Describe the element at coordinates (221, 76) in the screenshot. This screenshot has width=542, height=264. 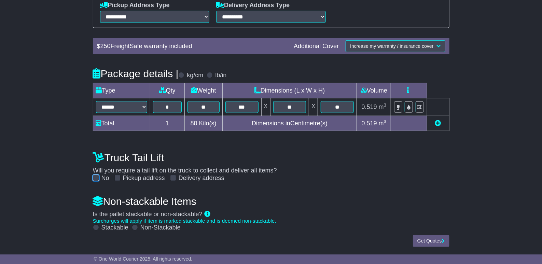
I see `label: lb/in` at that location.